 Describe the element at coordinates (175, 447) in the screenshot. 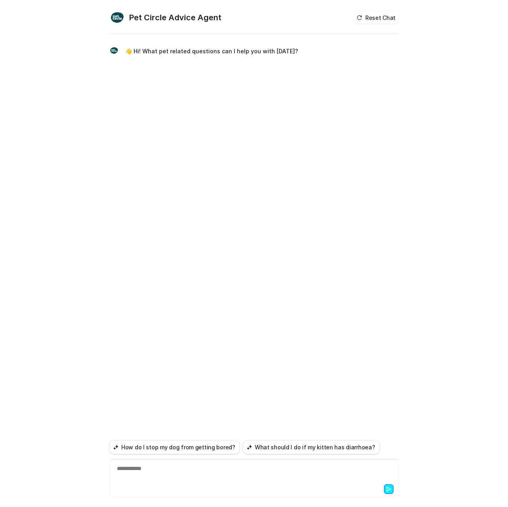

I see `button: How do I stop my dog from getting bored?` at that location.